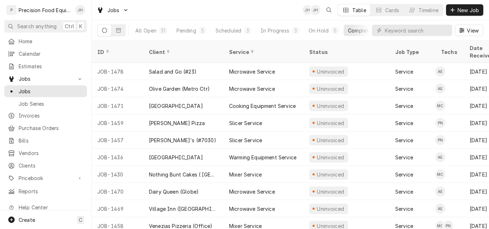  What do you see at coordinates (51, 54) in the screenshot?
I see `span: Calendar` at bounding box center [51, 54].